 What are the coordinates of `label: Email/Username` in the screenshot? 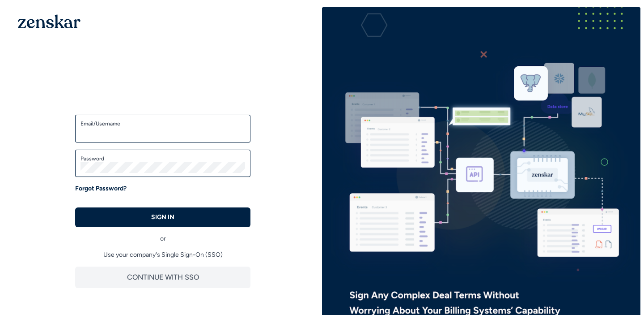 It's located at (163, 124).